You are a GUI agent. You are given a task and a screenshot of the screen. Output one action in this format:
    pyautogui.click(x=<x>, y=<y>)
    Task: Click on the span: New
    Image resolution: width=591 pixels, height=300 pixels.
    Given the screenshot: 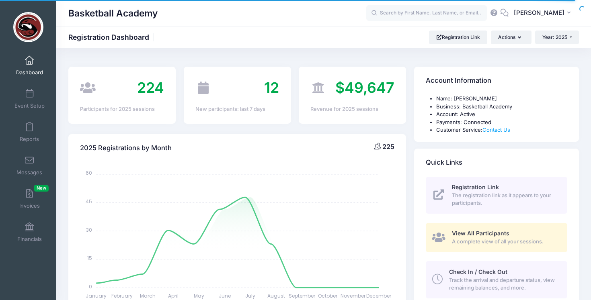 What is the action you would take?
    pyautogui.click(x=41, y=188)
    